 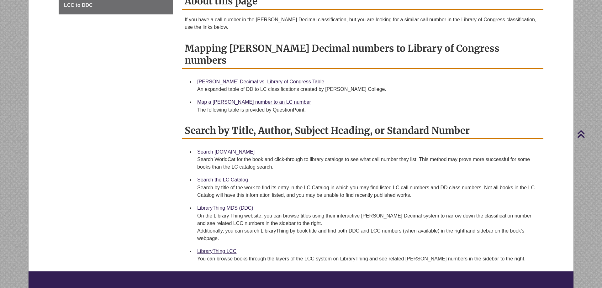 I want to click on div: The following table is provided by QuestionPoint., so click(x=368, y=110).